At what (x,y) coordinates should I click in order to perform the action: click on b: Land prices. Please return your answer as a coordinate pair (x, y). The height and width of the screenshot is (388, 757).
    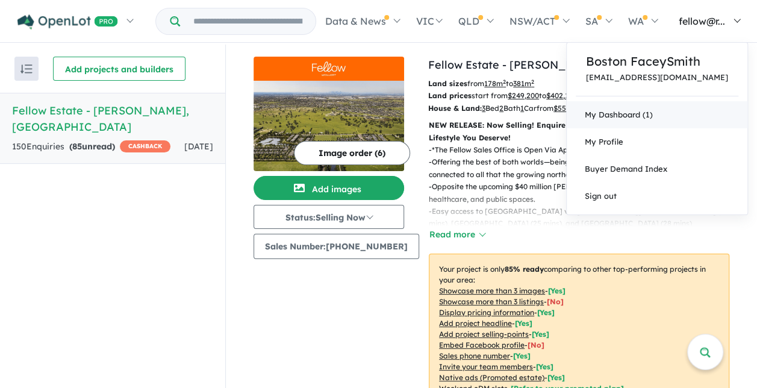
    Looking at the image, I should click on (450, 95).